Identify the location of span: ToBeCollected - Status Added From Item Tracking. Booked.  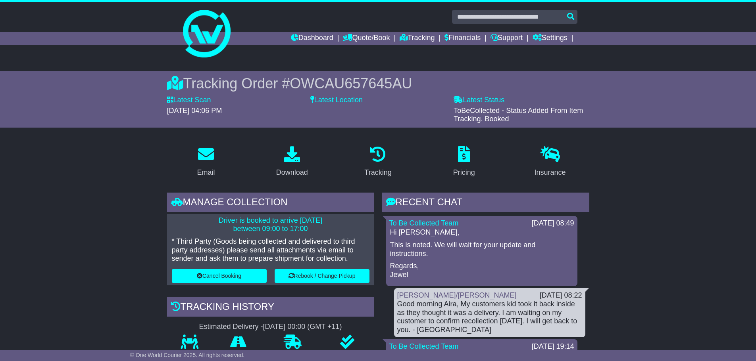
(518, 115).